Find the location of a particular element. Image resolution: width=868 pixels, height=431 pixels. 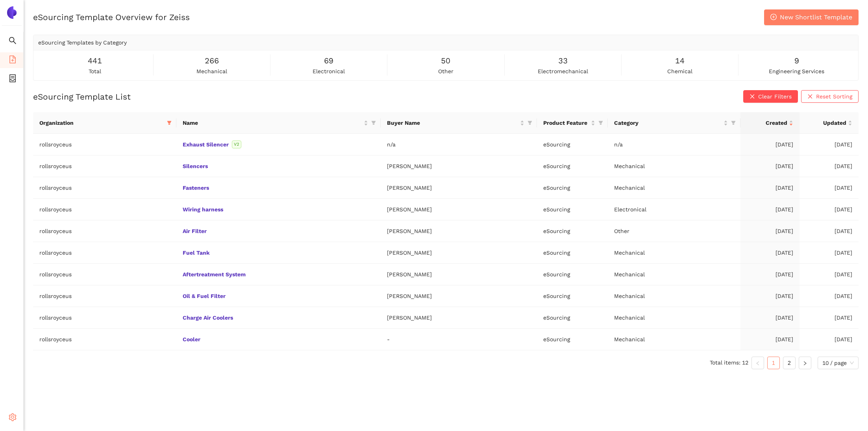

span: plus-circle is located at coordinates (774, 17).